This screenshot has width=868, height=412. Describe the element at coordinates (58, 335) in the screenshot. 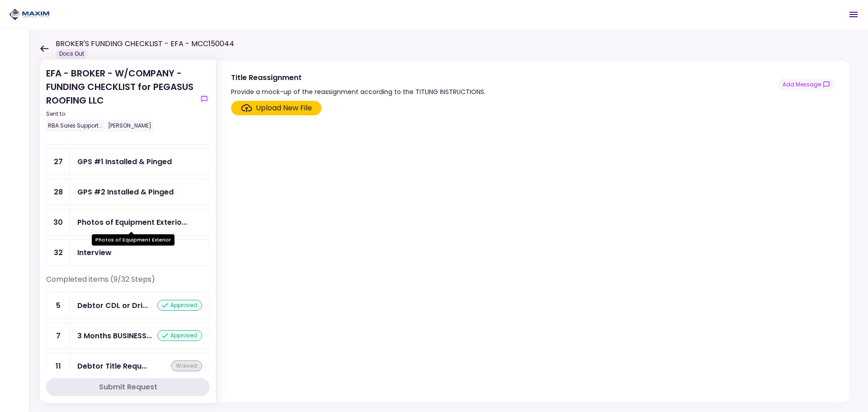

I see `div: 7` at that location.